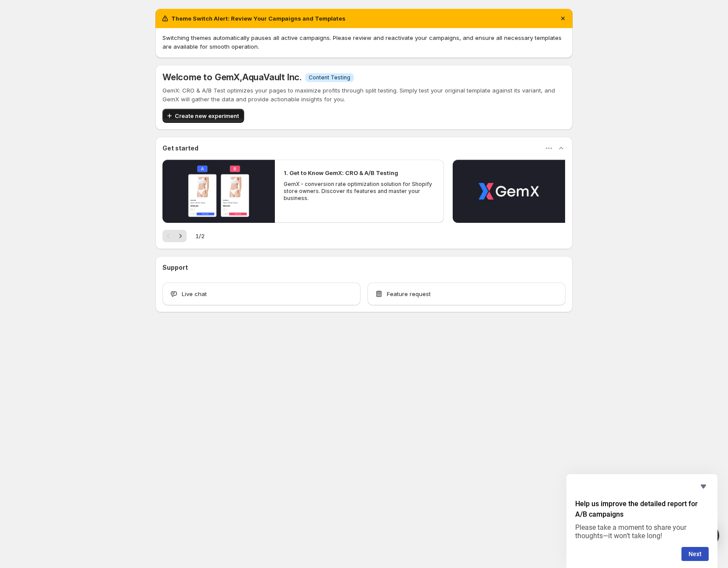 The height and width of the screenshot is (568, 728). What do you see at coordinates (703, 487) in the screenshot?
I see `button: Hide survey` at bounding box center [703, 487].